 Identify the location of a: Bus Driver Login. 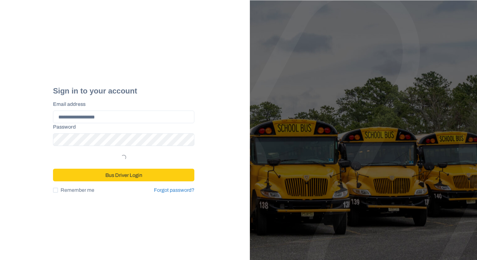
(124, 172).